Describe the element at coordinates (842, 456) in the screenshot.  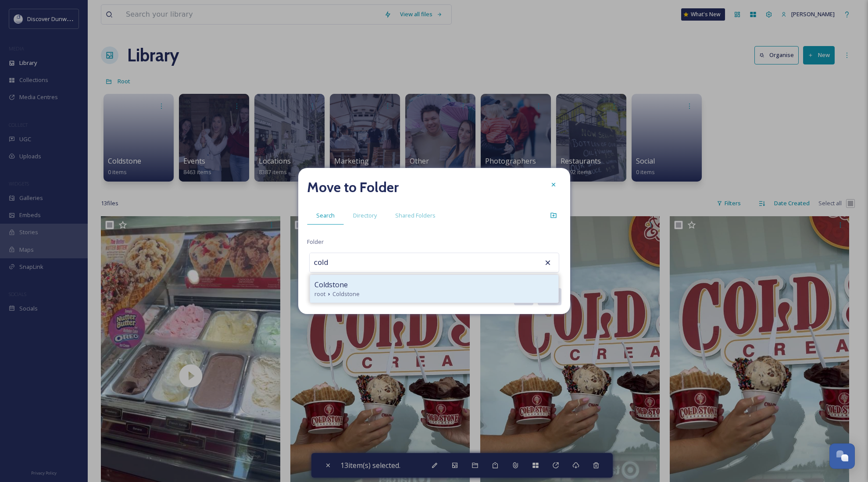
I see `button: Open Chat` at that location.